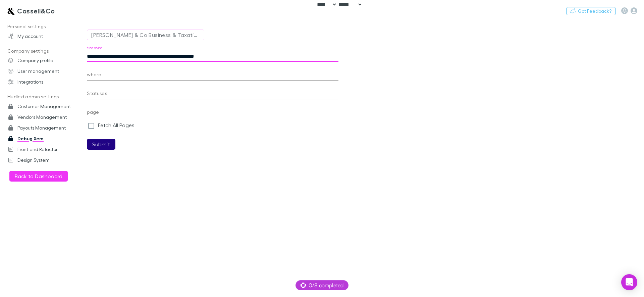  I want to click on button: Got Feedback?, so click(591, 11).